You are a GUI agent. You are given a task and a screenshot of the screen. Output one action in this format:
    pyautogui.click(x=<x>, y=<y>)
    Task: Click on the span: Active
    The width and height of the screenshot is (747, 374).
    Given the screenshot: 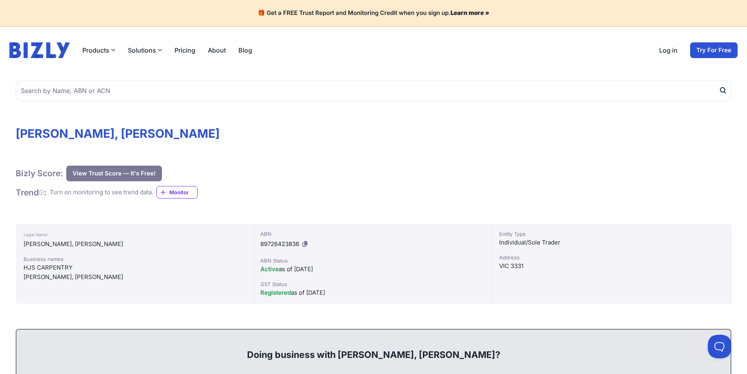 What is the action you would take?
    pyautogui.click(x=270, y=269)
    